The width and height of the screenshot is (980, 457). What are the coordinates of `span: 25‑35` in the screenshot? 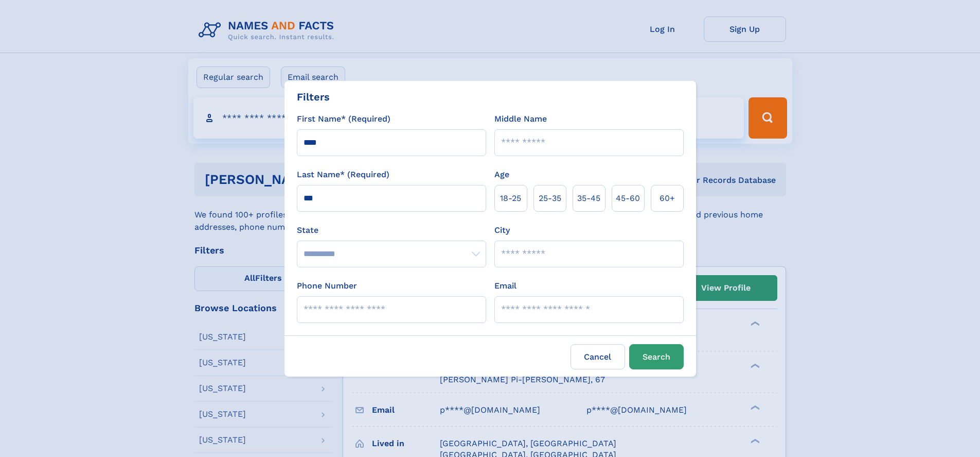 It's located at (550, 198).